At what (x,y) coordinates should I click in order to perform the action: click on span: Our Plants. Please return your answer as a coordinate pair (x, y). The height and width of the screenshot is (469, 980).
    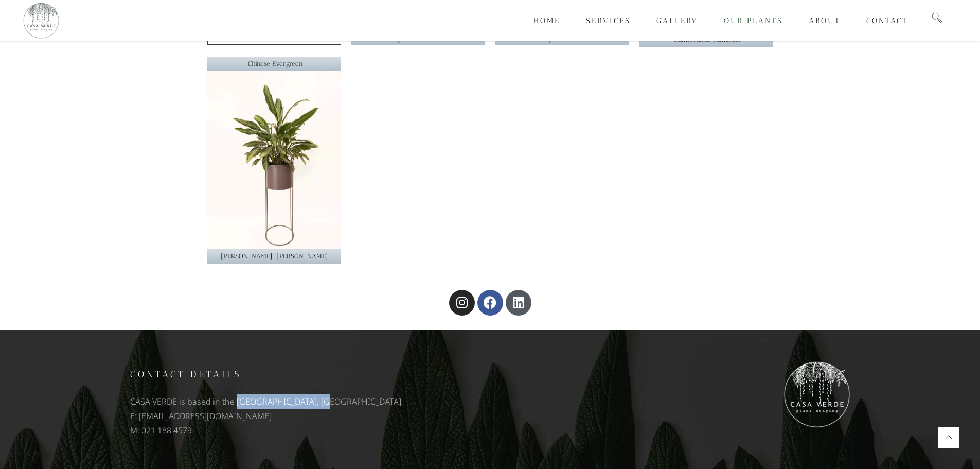
    Looking at the image, I should click on (753, 21).